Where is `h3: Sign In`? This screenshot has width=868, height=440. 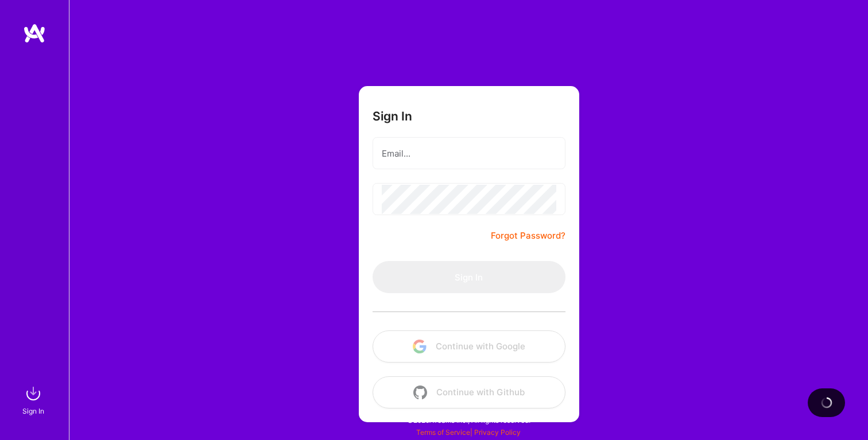 h3: Sign In is located at coordinates (392, 116).